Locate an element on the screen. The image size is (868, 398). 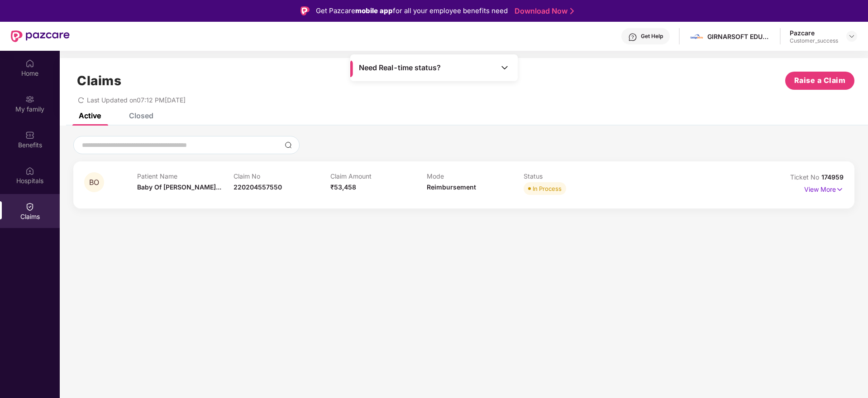
p: Claim Amount is located at coordinates (379, 176).